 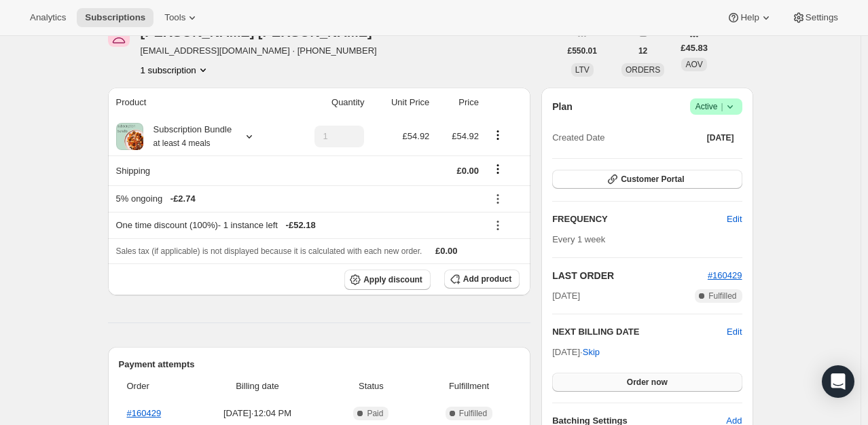 What do you see at coordinates (301, 225) in the screenshot?
I see `span: - £52.18` at bounding box center [301, 225].